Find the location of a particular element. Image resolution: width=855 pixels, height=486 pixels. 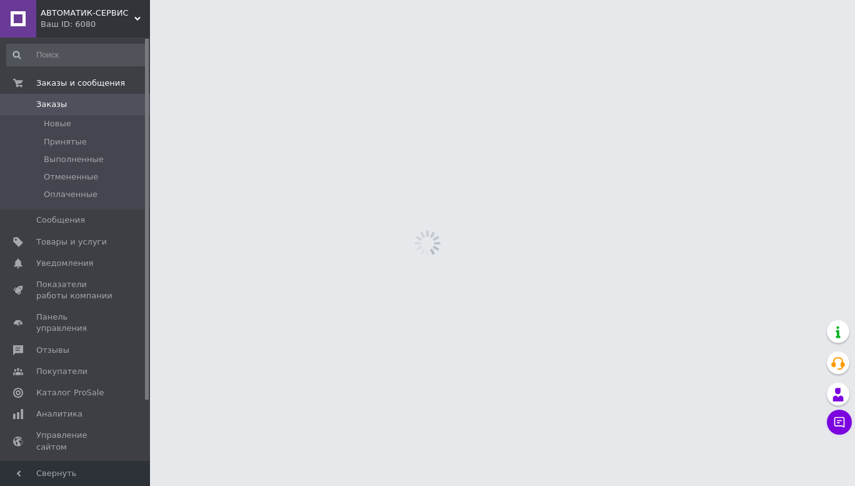

span: Заказы и сообщения is located at coordinates (81, 83).